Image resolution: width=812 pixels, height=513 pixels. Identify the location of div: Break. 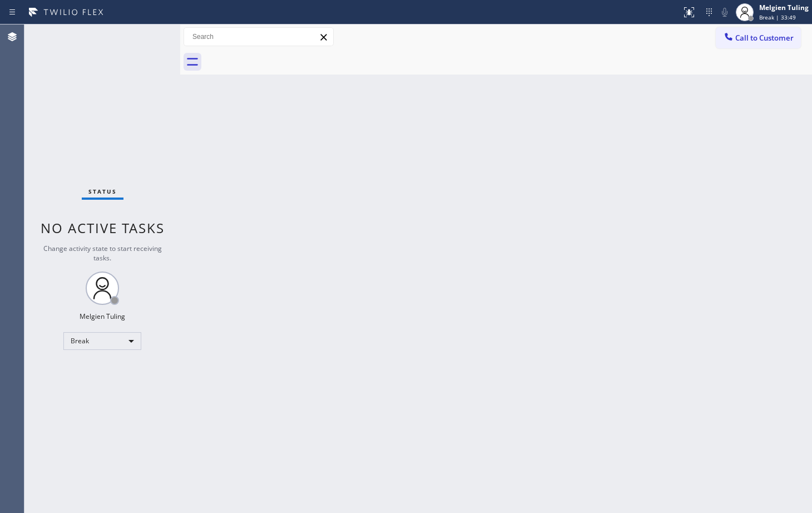
(102, 341).